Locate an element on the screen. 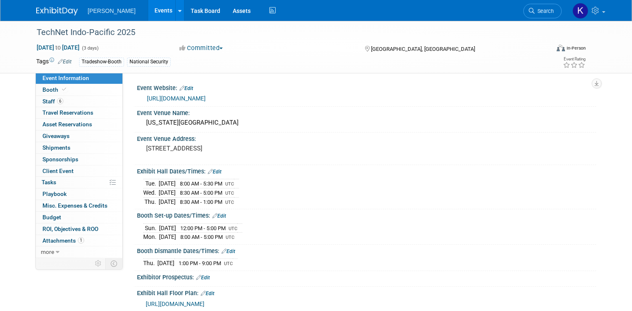 The width and height of the screenshot is (632, 311). td: Tags is located at coordinates (54, 62).